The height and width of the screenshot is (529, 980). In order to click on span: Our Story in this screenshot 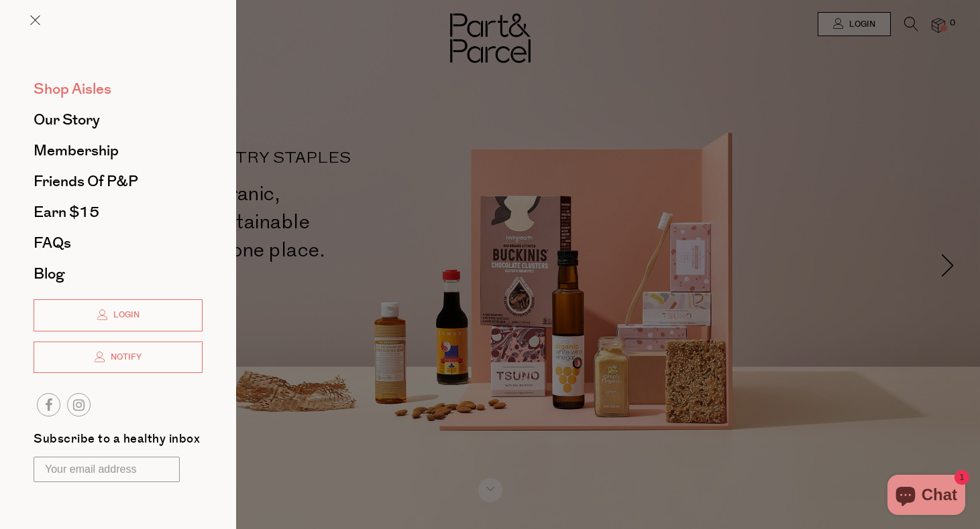, I will do `click(66, 120)`.